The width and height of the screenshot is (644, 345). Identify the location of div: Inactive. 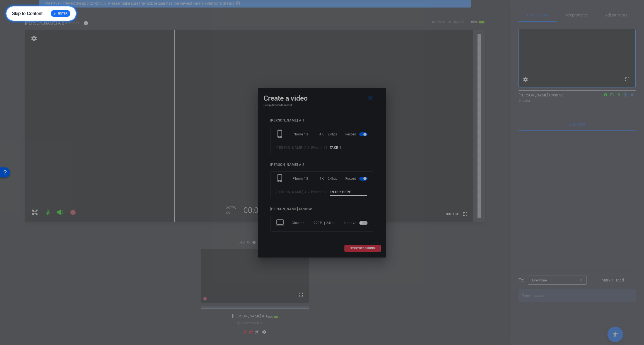
(356, 223).